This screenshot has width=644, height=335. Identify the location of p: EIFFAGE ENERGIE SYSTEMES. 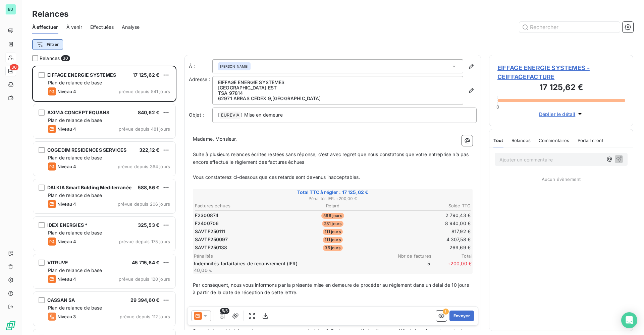
(338, 83).